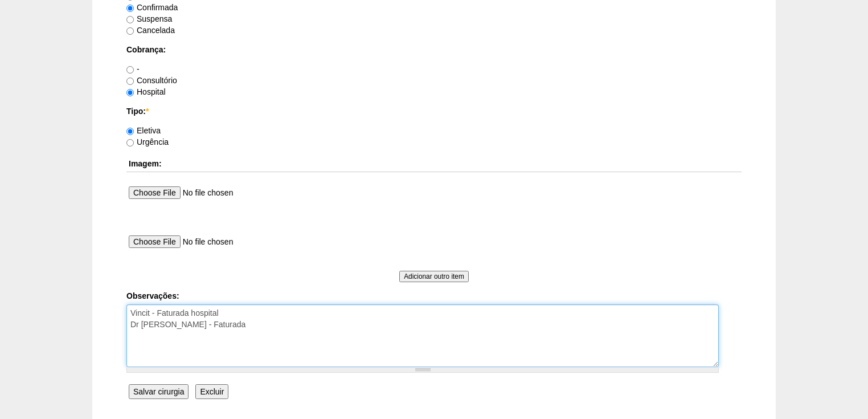 This screenshot has height=419, width=868. I want to click on input: Urgência, so click(130, 143).